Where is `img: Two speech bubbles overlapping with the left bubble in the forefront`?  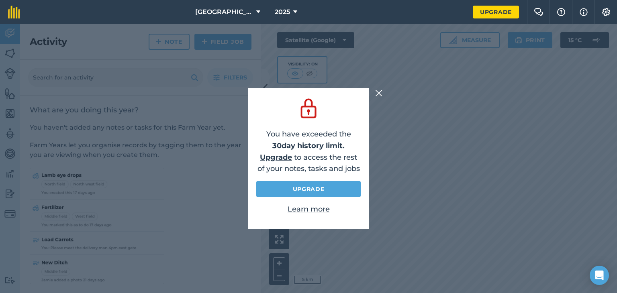 img: Two speech bubbles overlapping with the left bubble in the forefront is located at coordinates (539, 12).